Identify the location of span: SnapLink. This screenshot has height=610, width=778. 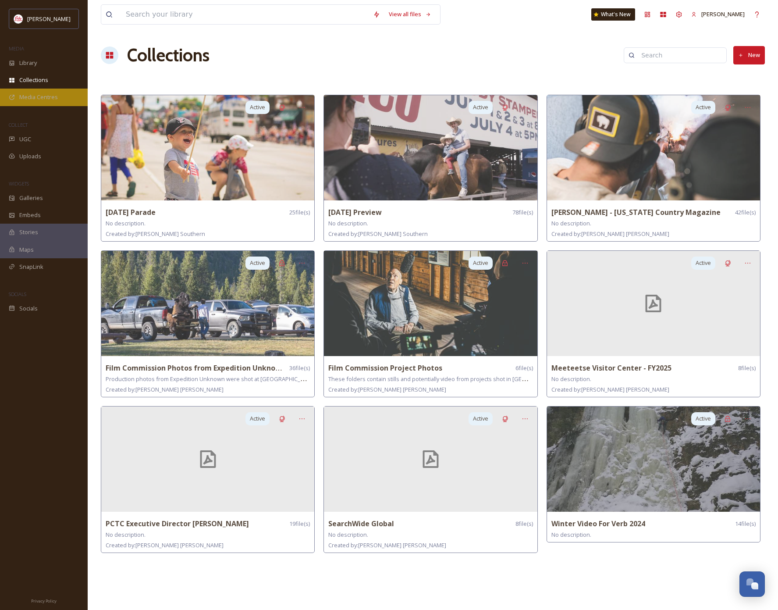
(31, 266).